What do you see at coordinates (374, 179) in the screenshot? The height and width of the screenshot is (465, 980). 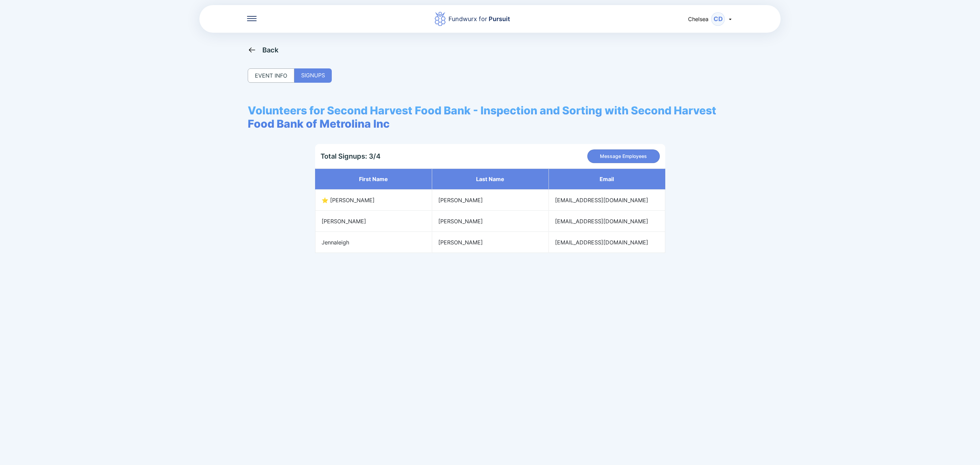 I see `th: First name` at bounding box center [374, 179].